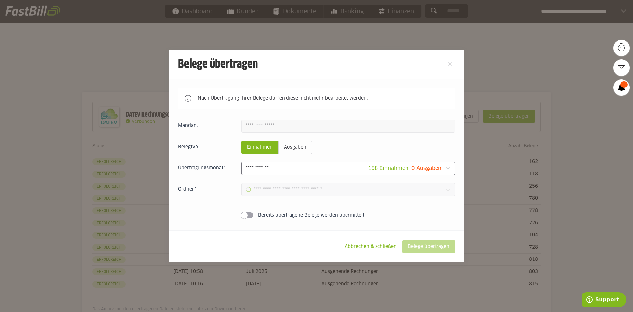 The image size is (633, 312). I want to click on span: 158 Einnahmen, so click(388, 168).